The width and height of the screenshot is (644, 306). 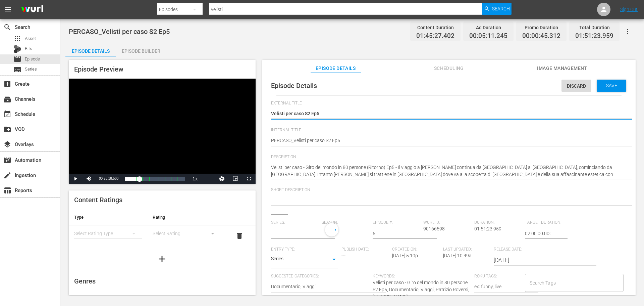 I want to click on span: Genres, so click(x=85, y=281).